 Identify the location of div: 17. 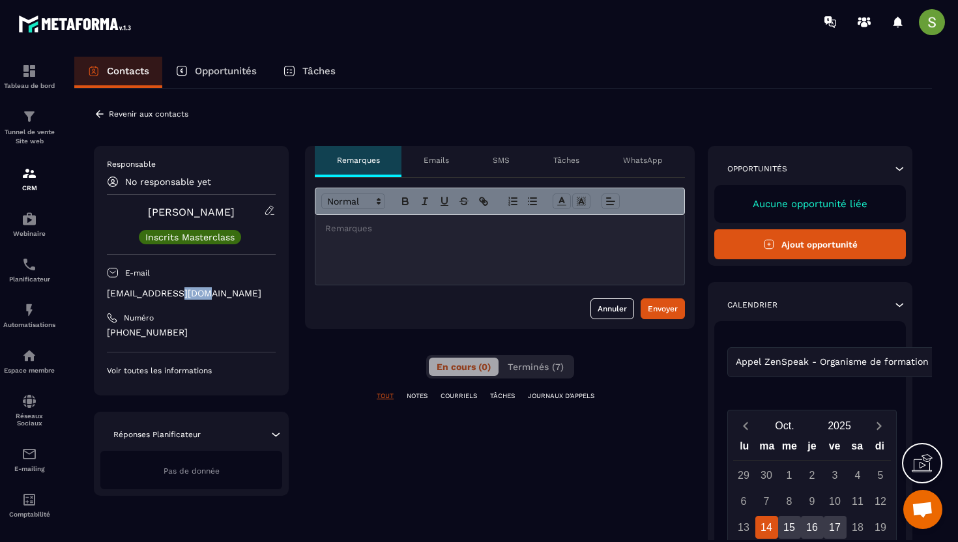
(835, 527).